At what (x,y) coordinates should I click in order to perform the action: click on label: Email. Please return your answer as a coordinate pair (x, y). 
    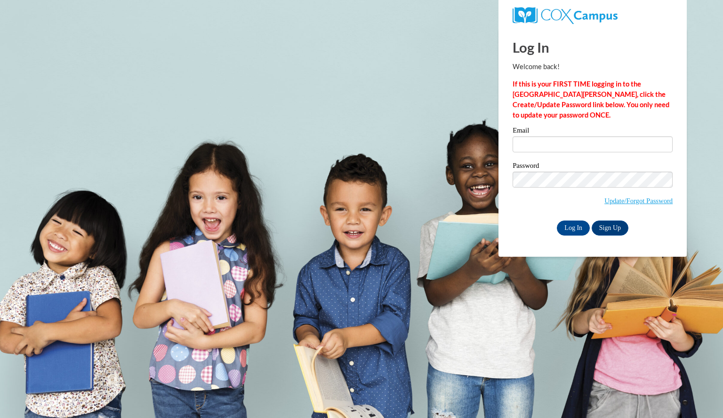
    Looking at the image, I should click on (592, 132).